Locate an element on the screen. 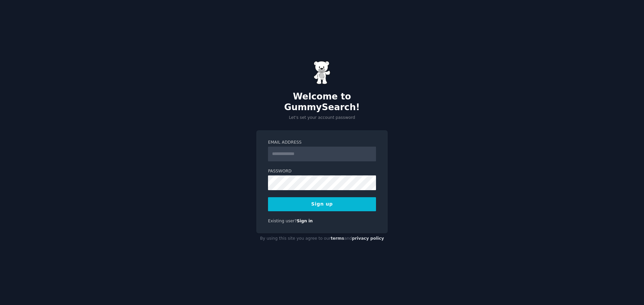 Image resolution: width=644 pixels, height=305 pixels. img: Gummy Bear is located at coordinates (322, 73).